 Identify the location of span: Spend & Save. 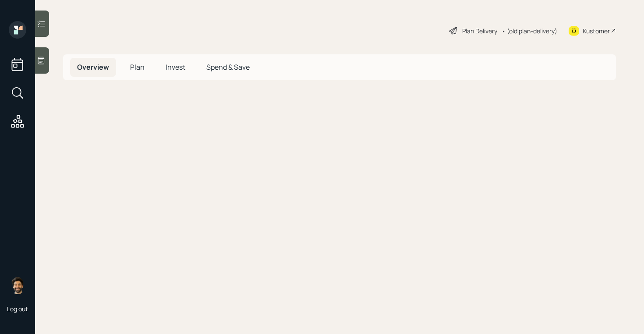
(228, 67).